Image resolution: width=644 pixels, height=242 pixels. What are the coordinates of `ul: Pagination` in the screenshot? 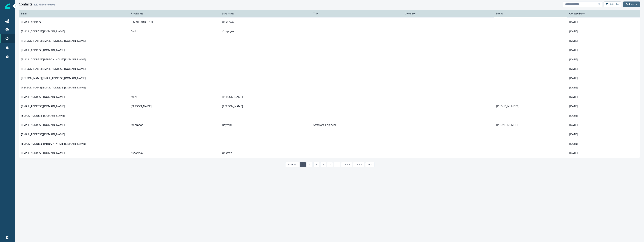 It's located at (329, 164).